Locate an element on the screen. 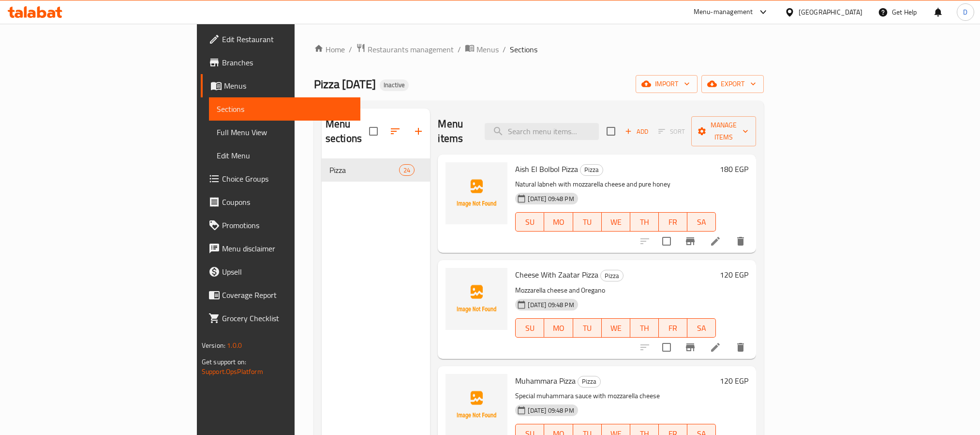  span: WE is located at coordinates (616, 328).